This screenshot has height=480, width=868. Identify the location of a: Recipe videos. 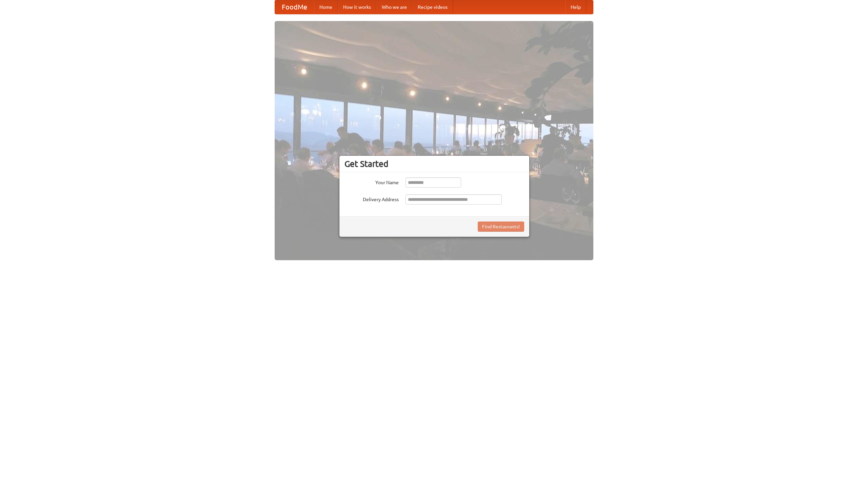
(432, 7).